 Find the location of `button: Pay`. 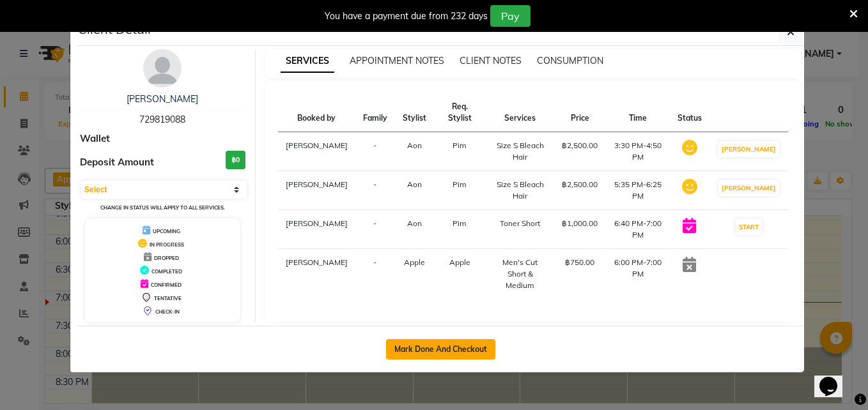

button: Pay is located at coordinates (510, 16).